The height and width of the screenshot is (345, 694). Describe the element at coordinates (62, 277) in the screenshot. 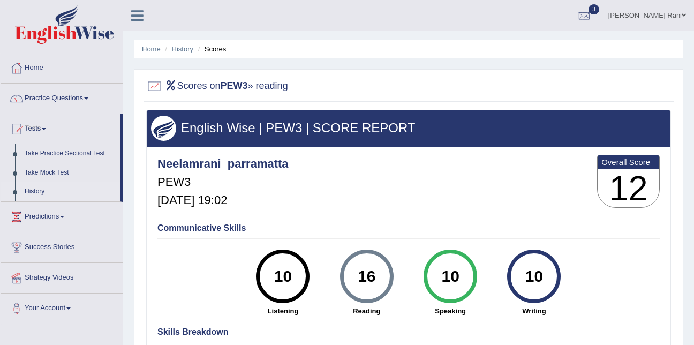

I see `a: Strategy Videos` at that location.